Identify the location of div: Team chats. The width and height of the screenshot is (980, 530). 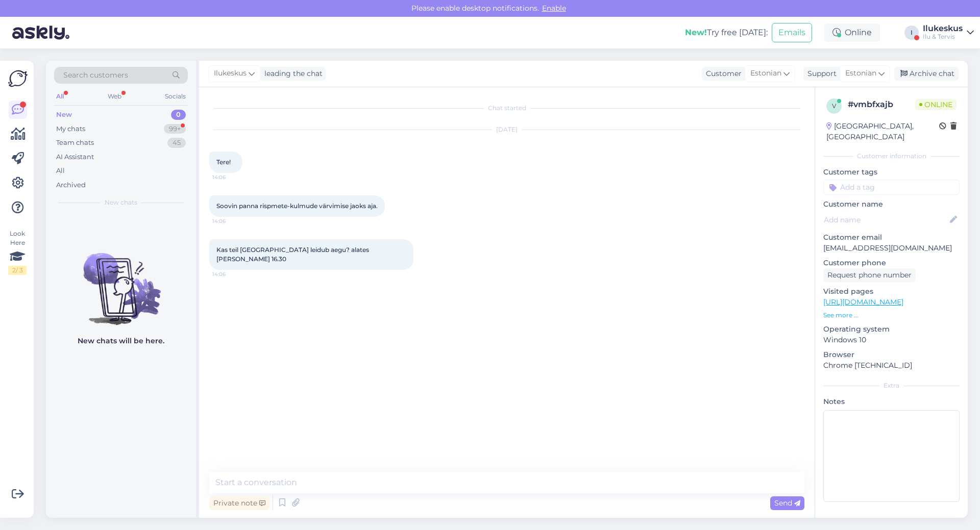
(75, 143).